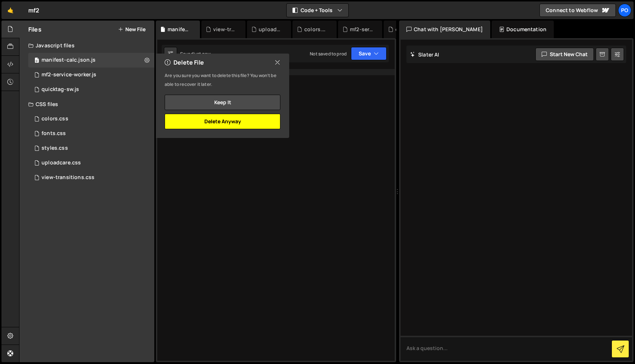  What do you see at coordinates (425, 54) in the screenshot?
I see `h2: Slater AI` at bounding box center [425, 54].